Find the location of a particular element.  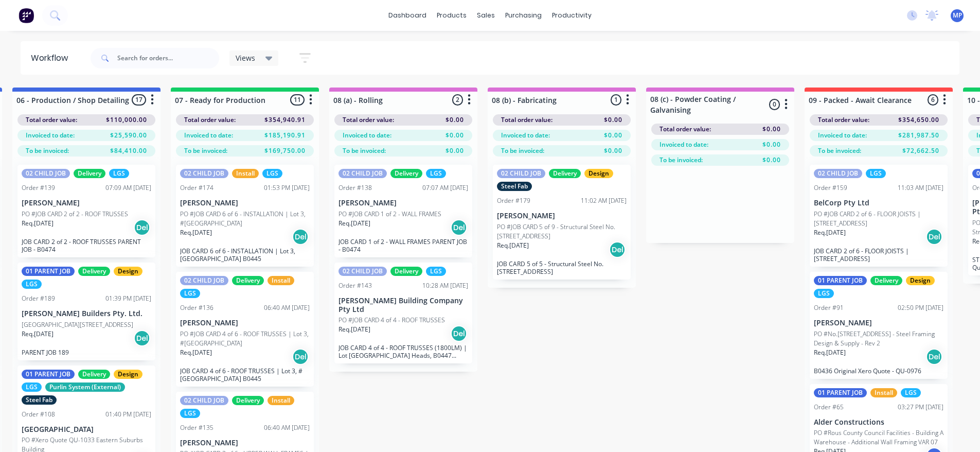

div: productivity is located at coordinates (572, 16).